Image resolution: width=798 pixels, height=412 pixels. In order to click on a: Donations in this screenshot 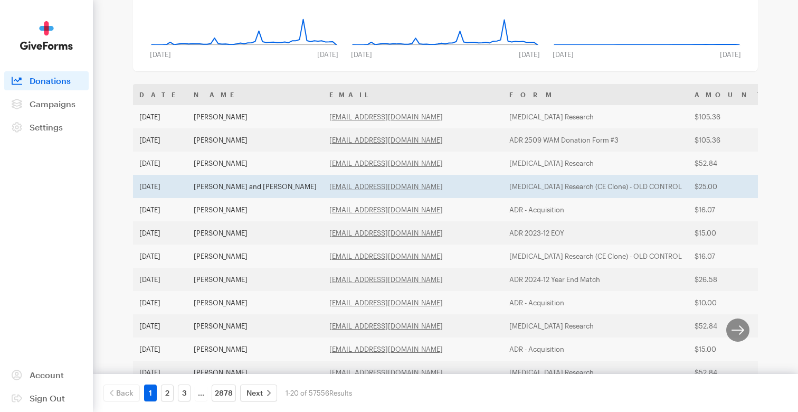, I will do `click(46, 81)`.